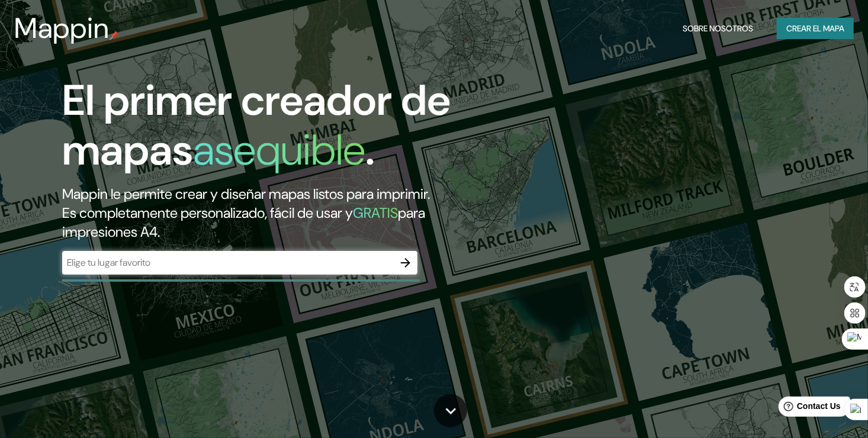  Describe the element at coordinates (717, 28) in the screenshot. I see `font: Sobre nosotros` at that location.